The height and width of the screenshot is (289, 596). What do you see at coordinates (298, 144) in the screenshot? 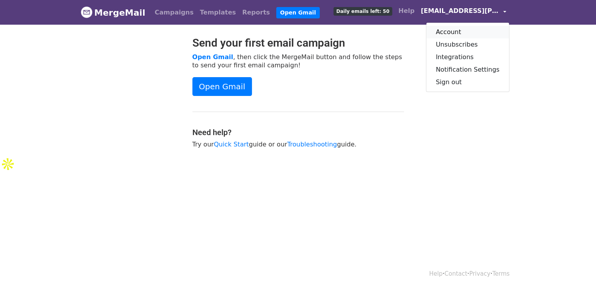
I see `p: Try our guide or our guide.` at bounding box center [298, 144].